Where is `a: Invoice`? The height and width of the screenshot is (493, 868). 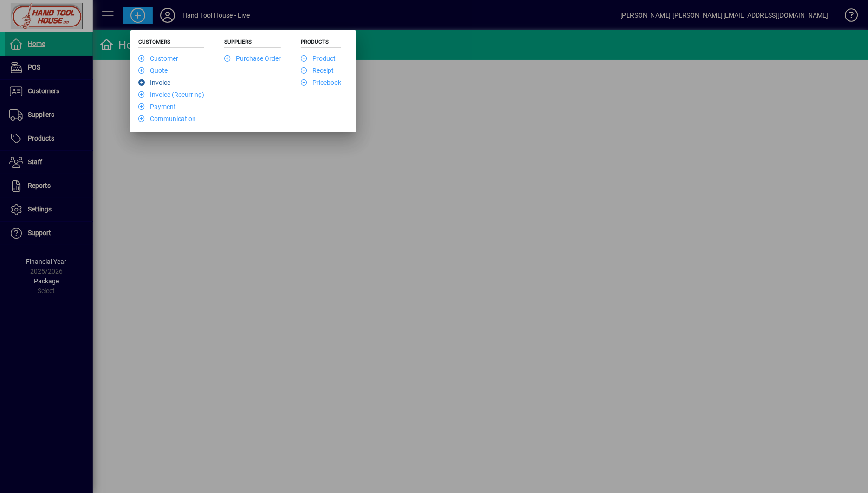
a: Invoice is located at coordinates (154, 82).